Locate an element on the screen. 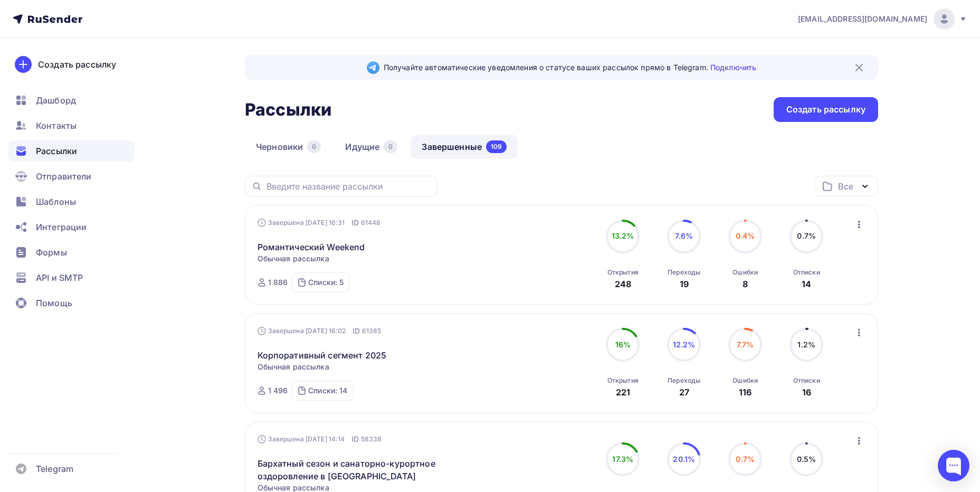 This screenshot has width=980, height=492. input: Введите название рассылки is located at coordinates (349, 187).